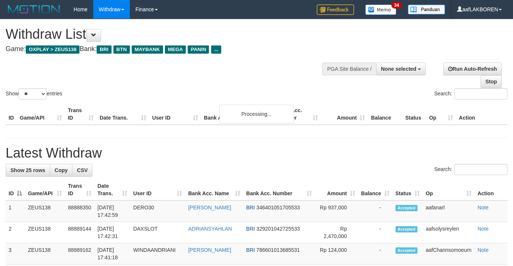 This screenshot has height=266, width=513. Describe the element at coordinates (175, 114) in the screenshot. I see `th: User ID` at that location.